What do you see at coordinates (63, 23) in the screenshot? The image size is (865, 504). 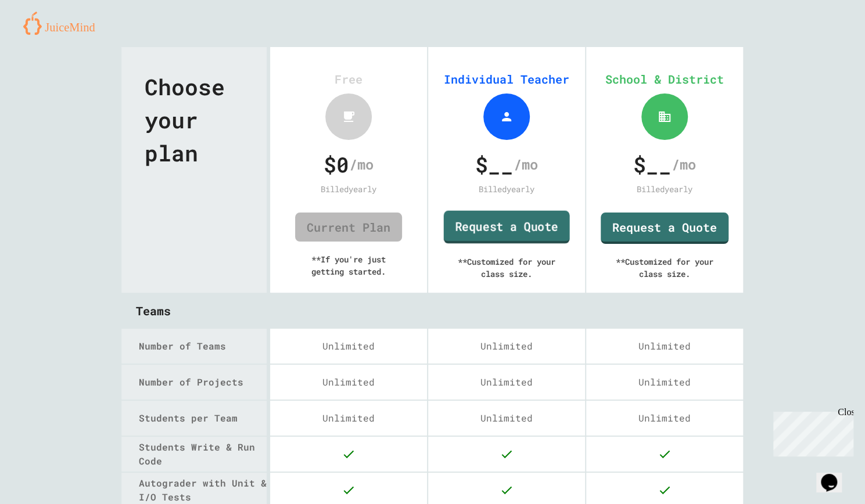 I see `img: logo-orange.svg` at bounding box center [63, 23].